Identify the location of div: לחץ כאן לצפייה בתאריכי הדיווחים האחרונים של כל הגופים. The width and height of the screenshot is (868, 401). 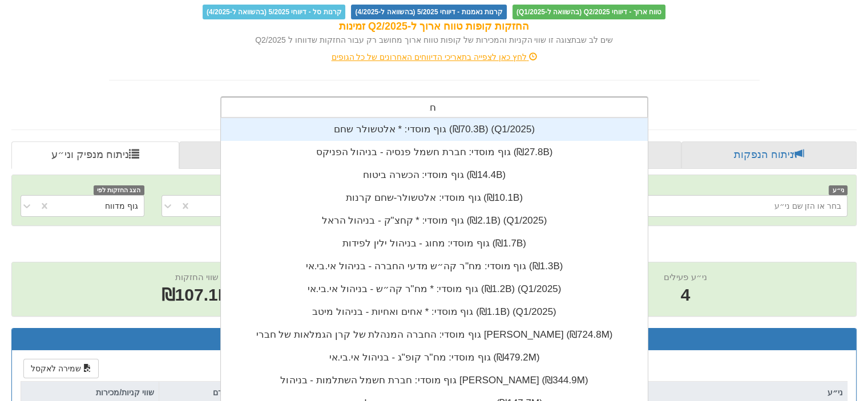
(434, 57).